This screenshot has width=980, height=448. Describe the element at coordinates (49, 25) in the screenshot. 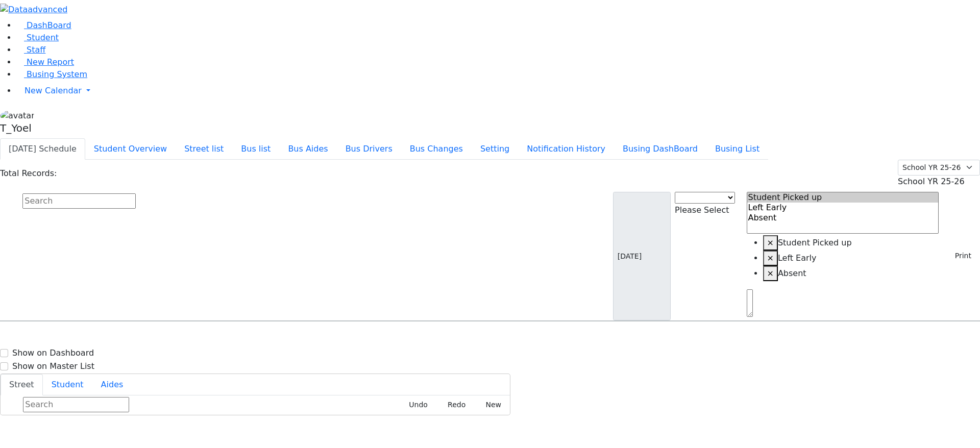

I see `span: DashBoard` at that location.